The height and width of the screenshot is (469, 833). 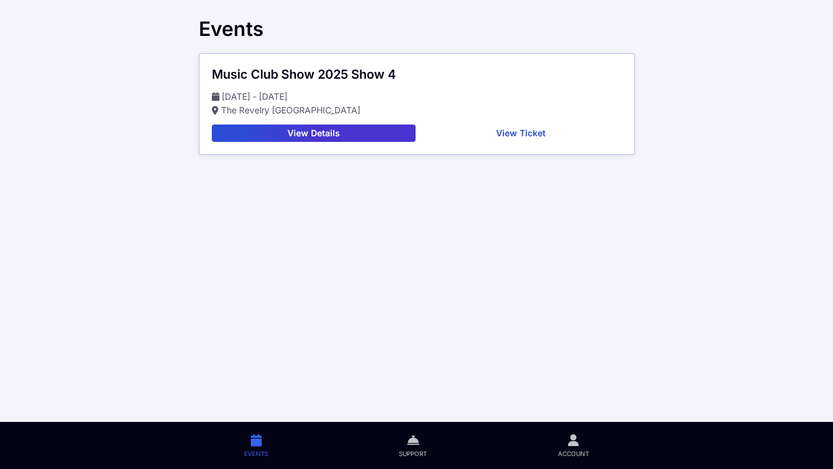 I want to click on span: Events, so click(x=256, y=453).